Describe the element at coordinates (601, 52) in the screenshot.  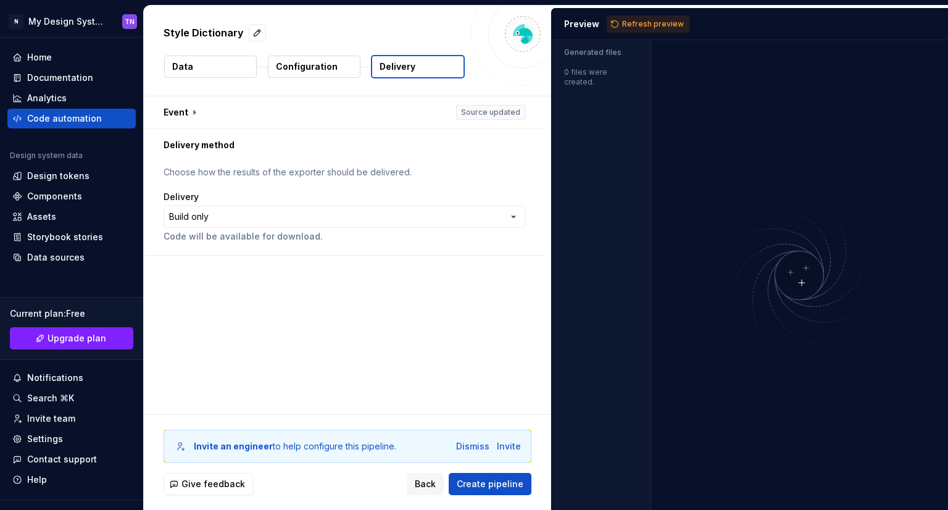
I see `p: Generated files` at that location.